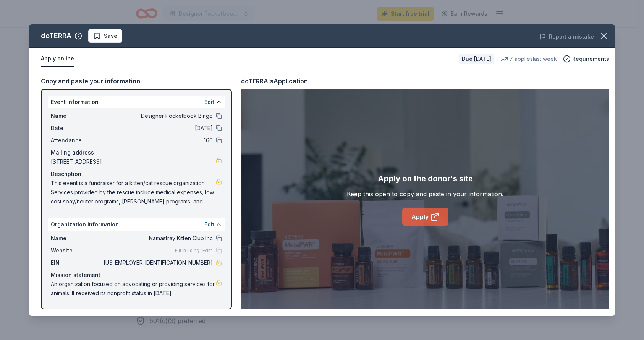  What do you see at coordinates (529, 59) in the screenshot?
I see `div: 7 applies last week` at bounding box center [529, 59].